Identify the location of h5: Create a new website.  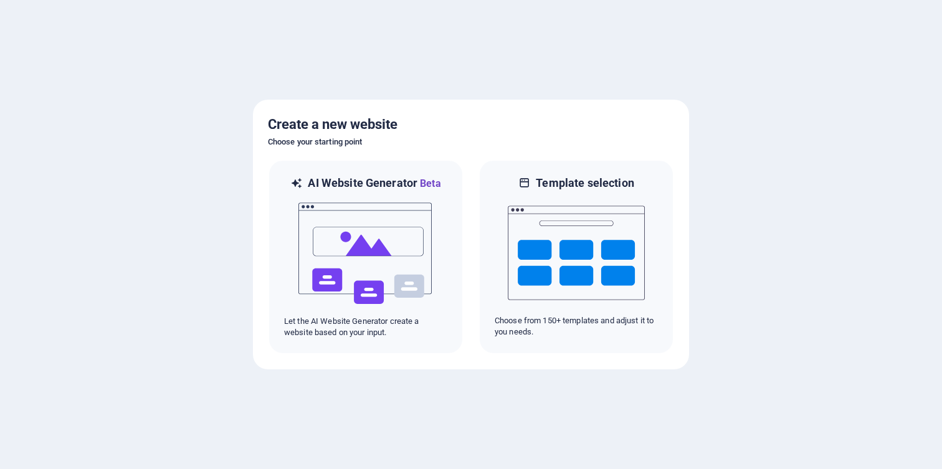
(471, 125).